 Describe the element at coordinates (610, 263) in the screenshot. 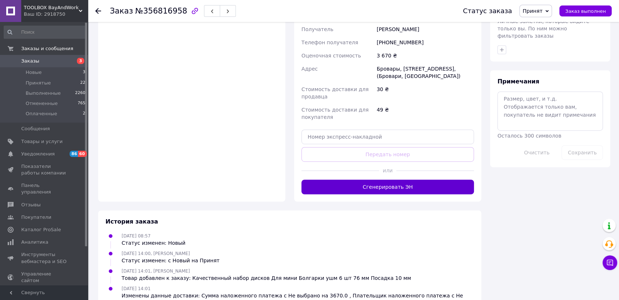

I see `button: Чат с покупателем` at that location.